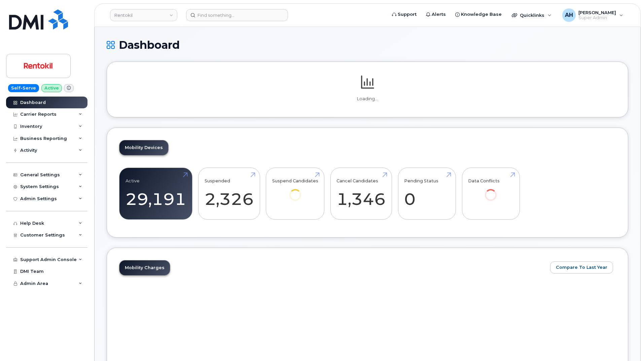  What do you see at coordinates (367, 99) in the screenshot?
I see `p: Loading...` at bounding box center [367, 99].